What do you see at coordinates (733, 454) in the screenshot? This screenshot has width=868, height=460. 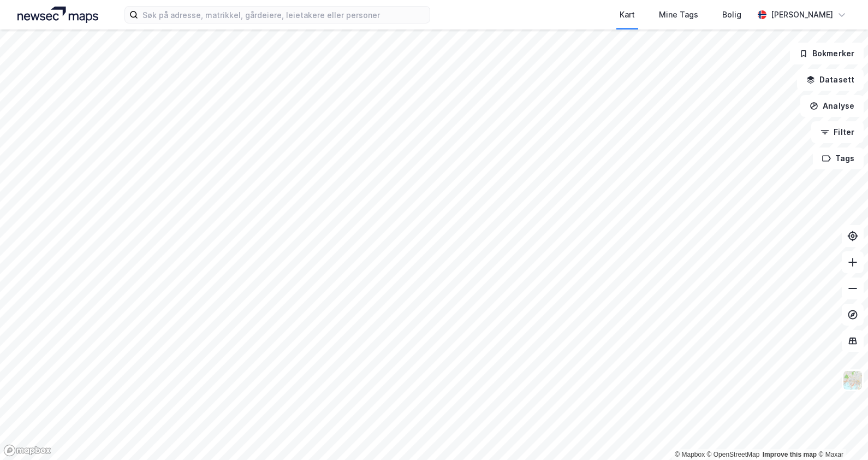 I see `a: OpenStreetMap` at bounding box center [733, 454].